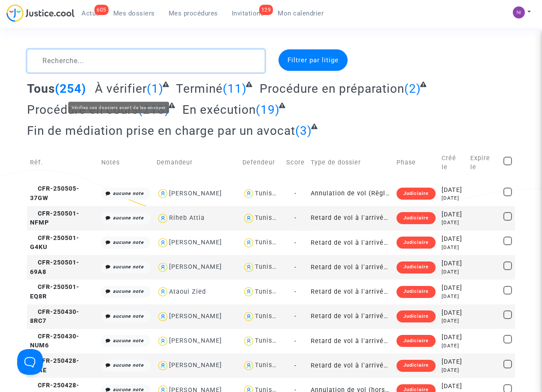 This screenshot has height=392, width=542. Describe the element at coordinates (101, 10) in the screenshot. I see `div: 605` at that location.